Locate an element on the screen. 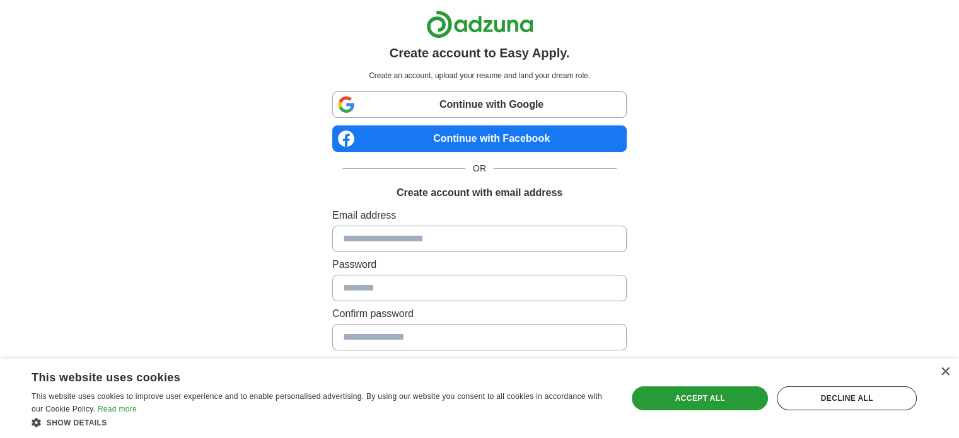  h1: Create account to Easy Apply. is located at coordinates (480, 53).